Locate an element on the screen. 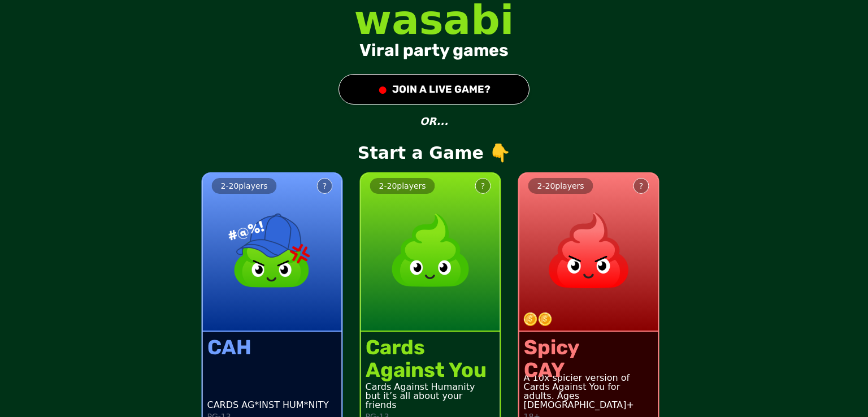 The width and height of the screenshot is (868, 417). p: OR... is located at coordinates (434, 122).